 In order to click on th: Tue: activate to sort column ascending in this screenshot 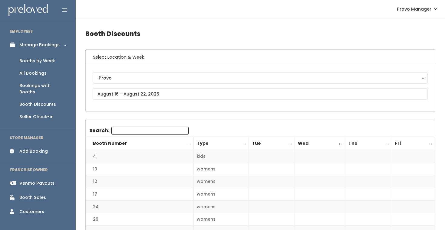, I will do `click(272, 144)`.